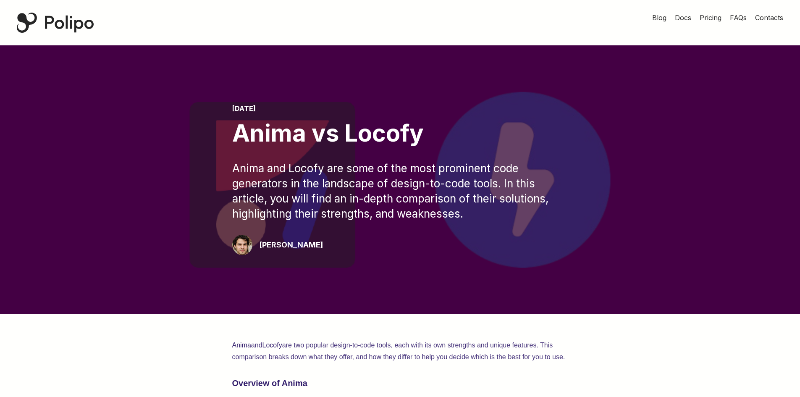 The image size is (800, 397). What do you see at coordinates (738, 18) in the screenshot?
I see `a: FAQs` at bounding box center [738, 18].